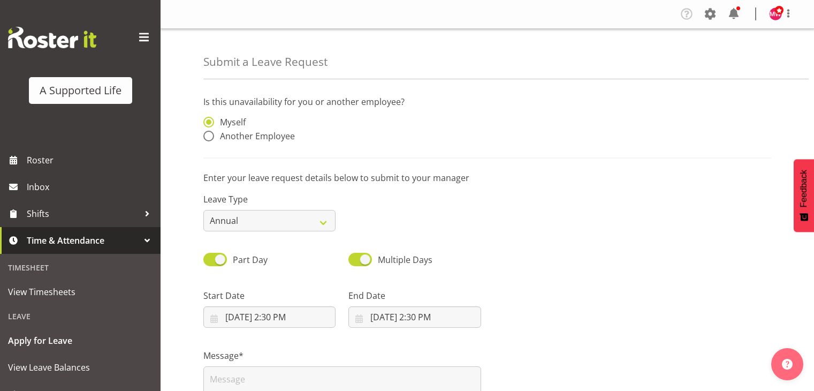 The height and width of the screenshot is (391, 814). I want to click on p: Enter your leave request details below to submit to your manager, so click(487, 178).